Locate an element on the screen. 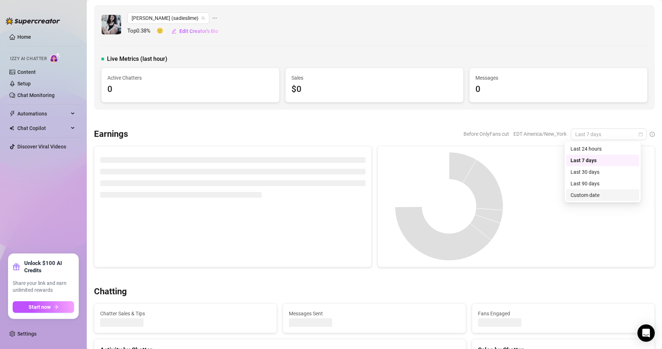  span: Last 7 days is located at coordinates (609, 134).